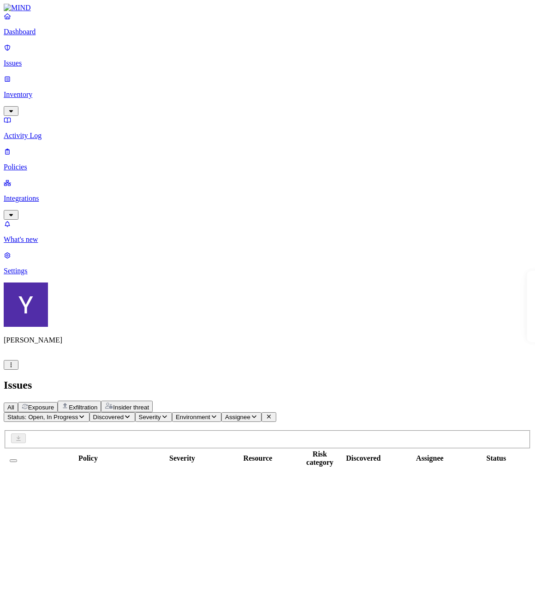 This screenshot has height=613, width=535. What do you see at coordinates (26, 304) in the screenshot?
I see `img: Yana Orhov` at bounding box center [26, 304].